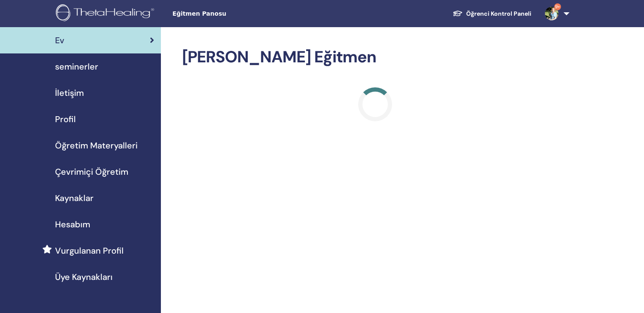 The width and height of the screenshot is (644, 313). Describe the element at coordinates (89, 250) in the screenshot. I see `span: Vurgulanan Profil` at that location.